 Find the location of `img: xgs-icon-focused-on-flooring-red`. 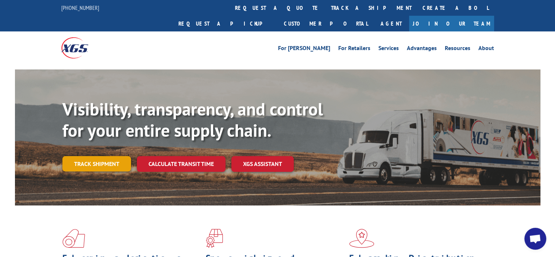

img: xgs-icon-focused-on-flooring-red is located at coordinates (214, 238).